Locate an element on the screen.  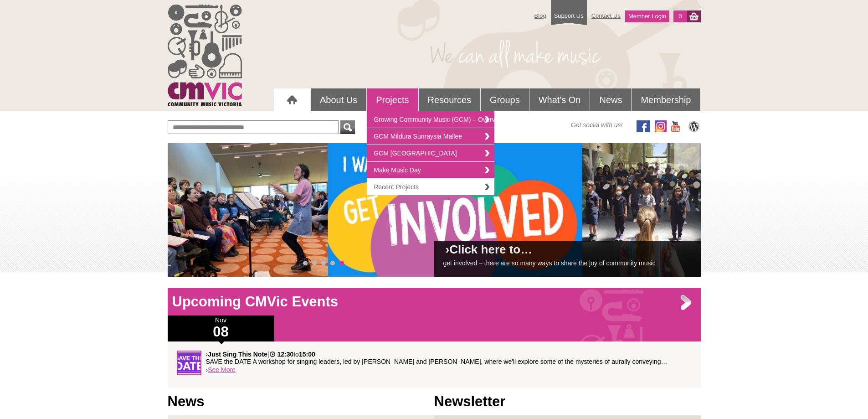
a: See More is located at coordinates (221, 370).